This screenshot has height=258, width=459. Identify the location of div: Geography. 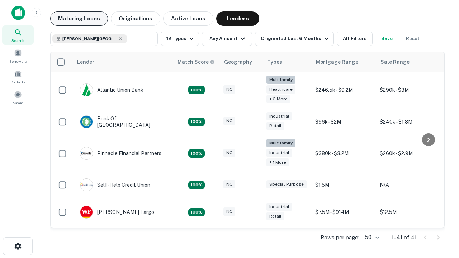
(238, 62).